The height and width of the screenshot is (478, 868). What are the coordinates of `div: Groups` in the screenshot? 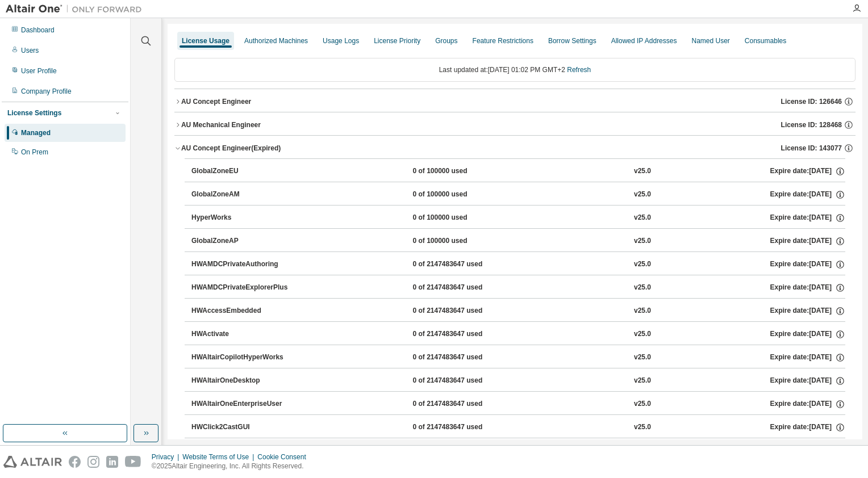 It's located at (446, 41).